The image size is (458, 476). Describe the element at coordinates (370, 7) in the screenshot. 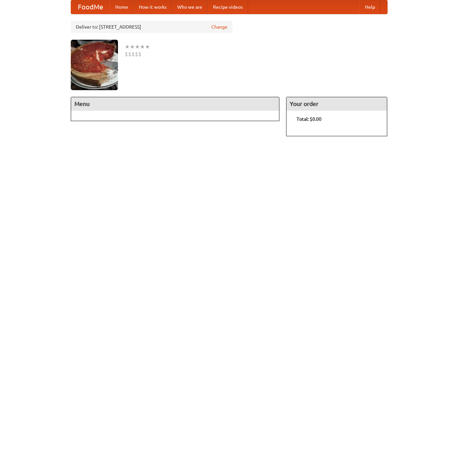

I see `a: Help` at that location.